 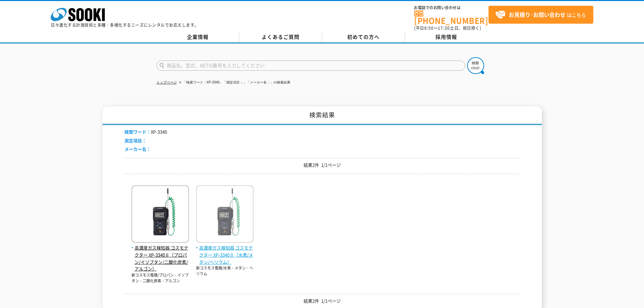 What do you see at coordinates (198, 37) in the screenshot?
I see `a: 企業情報` at bounding box center [198, 37].